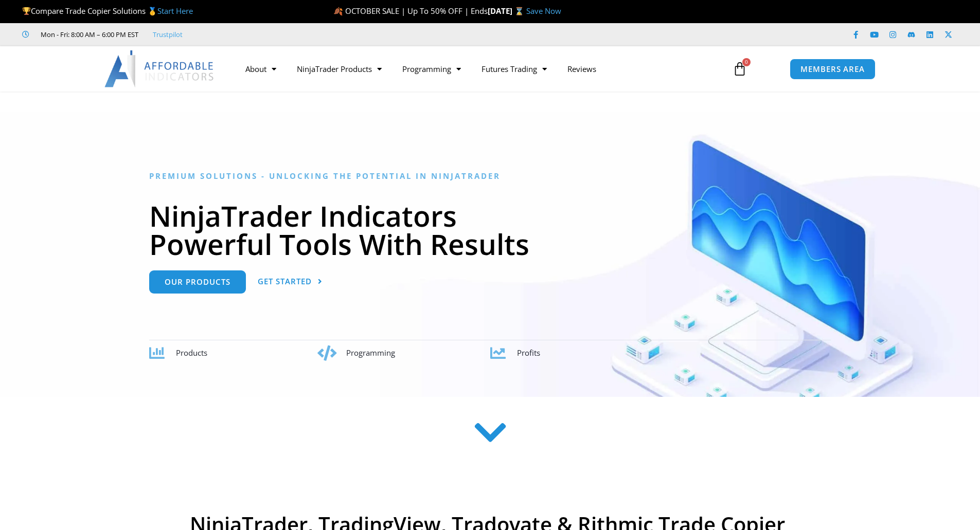  Describe the element at coordinates (261, 69) in the screenshot. I see `a: About` at that location.